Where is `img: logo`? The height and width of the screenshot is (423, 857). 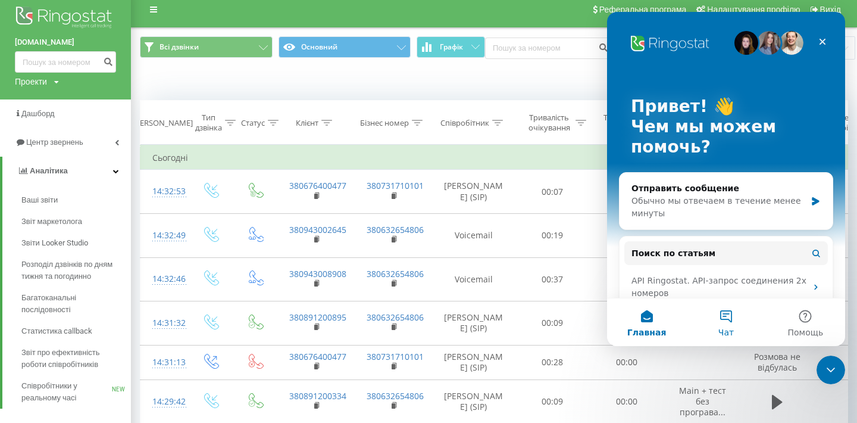
img: logo is located at coordinates (64, 32).